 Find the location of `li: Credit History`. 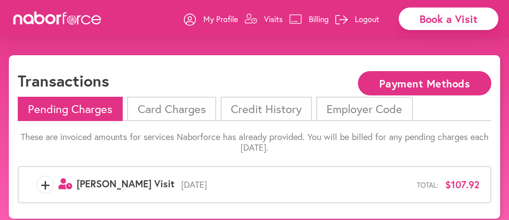

li: Credit History is located at coordinates (266, 109).